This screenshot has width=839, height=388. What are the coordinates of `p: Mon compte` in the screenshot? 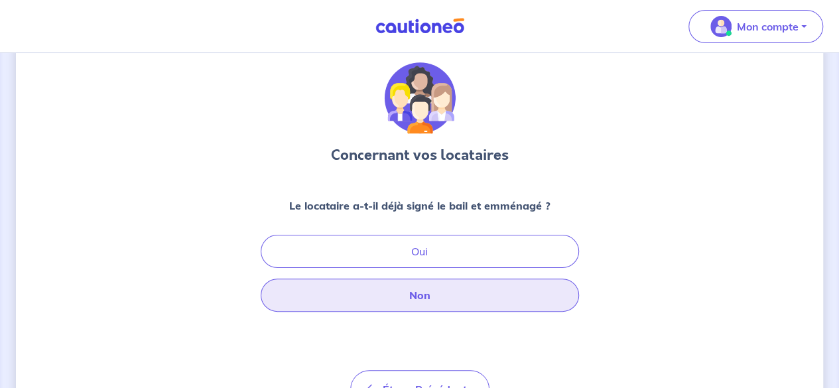 It's located at (767, 27).